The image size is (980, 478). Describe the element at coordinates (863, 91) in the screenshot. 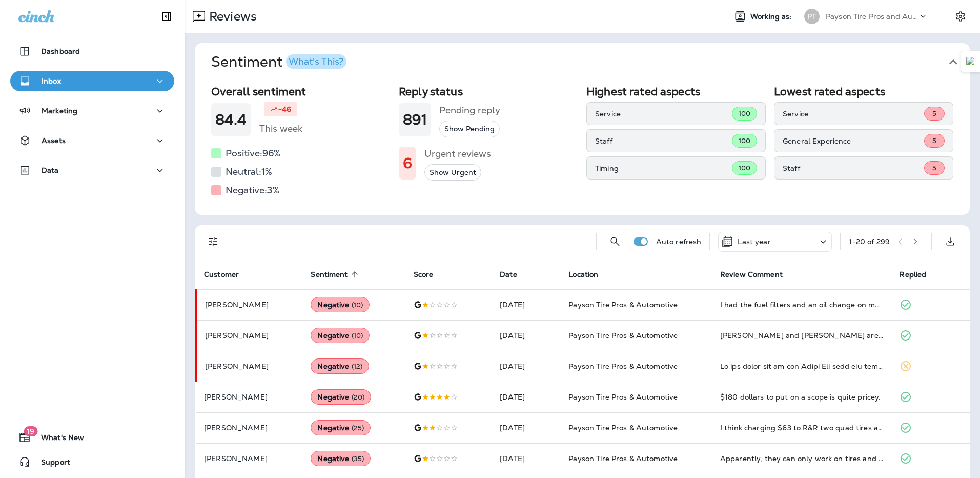

I see `h2: Lowest rated aspects` at that location.